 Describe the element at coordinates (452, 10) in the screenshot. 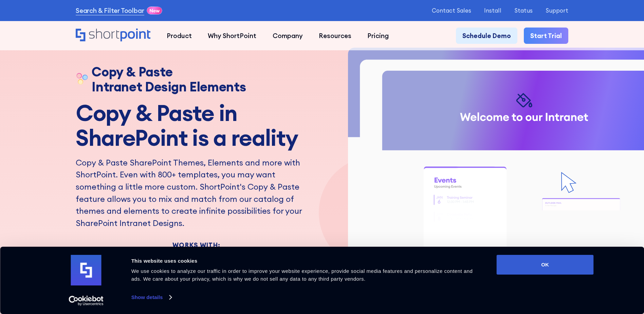

I see `a: Contact Sales` at that location.